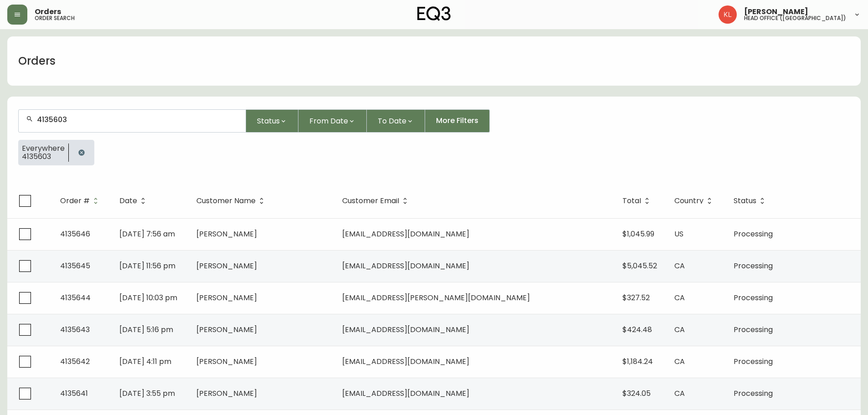 This screenshot has width=868, height=415. Describe the element at coordinates (333, 121) in the screenshot. I see `button: From Date` at that location.